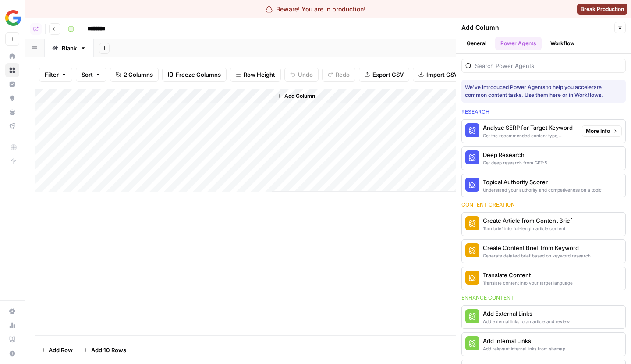  I want to click on div: Enhance content, so click(543, 298).